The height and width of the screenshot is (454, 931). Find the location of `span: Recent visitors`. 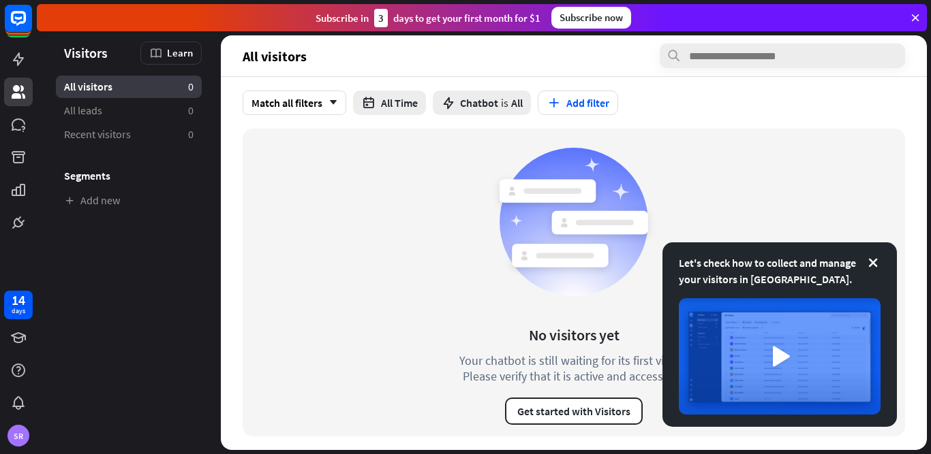

span: Recent visitors is located at coordinates (97, 134).